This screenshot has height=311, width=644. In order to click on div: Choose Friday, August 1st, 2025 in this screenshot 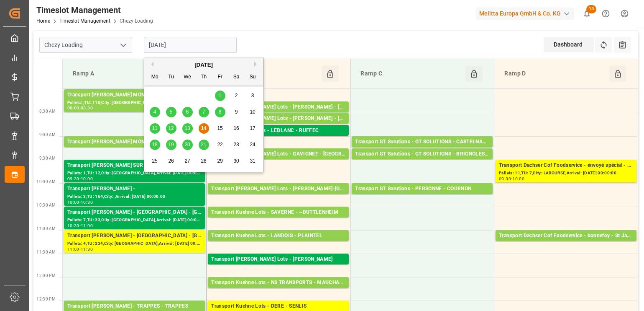, I will do `click(220, 96)`.